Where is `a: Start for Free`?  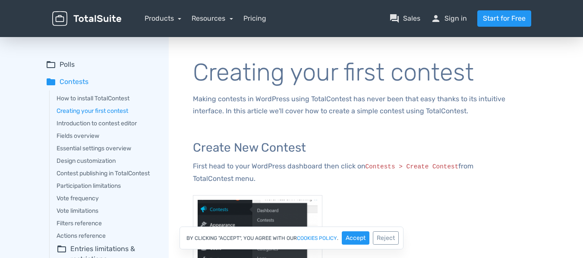
a: Start for Free is located at coordinates (504, 19).